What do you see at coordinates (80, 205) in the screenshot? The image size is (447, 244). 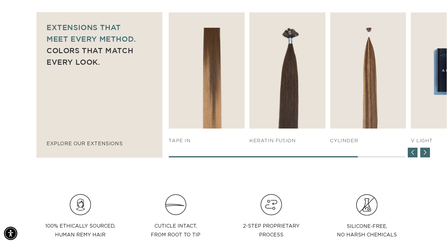 I see `img: Hair_Icon_a70f8c6f-f1c4-41e1-8dbd-f323a2e654e6.png` at bounding box center [80, 205].